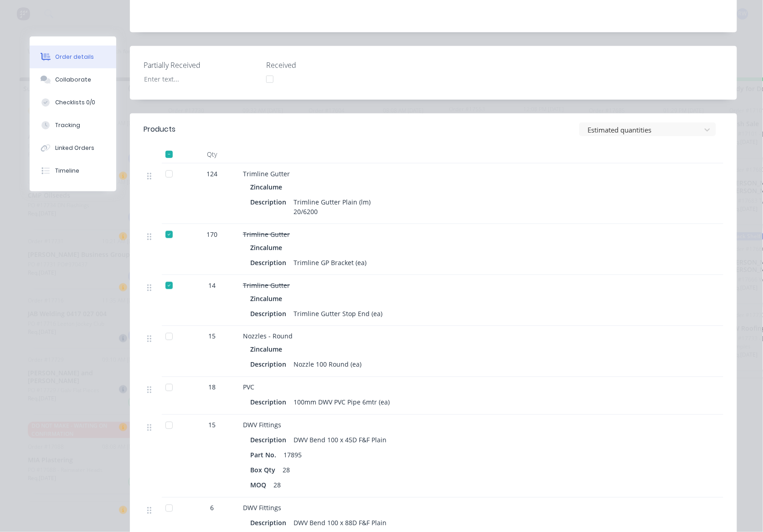 This screenshot has width=763, height=532. Describe the element at coordinates (73, 125) in the screenshot. I see `button: Tracking` at that location.